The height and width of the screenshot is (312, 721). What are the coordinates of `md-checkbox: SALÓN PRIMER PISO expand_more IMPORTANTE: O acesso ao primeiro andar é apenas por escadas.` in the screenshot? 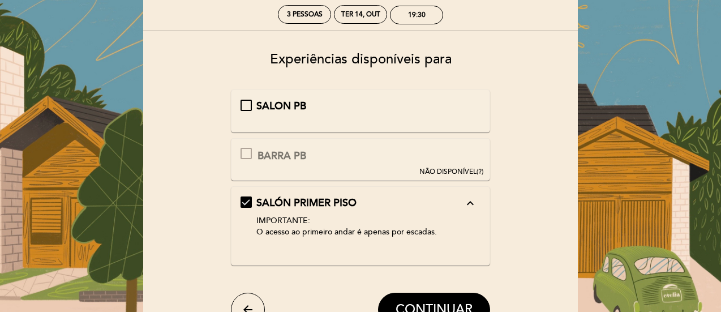 It's located at (361, 221).